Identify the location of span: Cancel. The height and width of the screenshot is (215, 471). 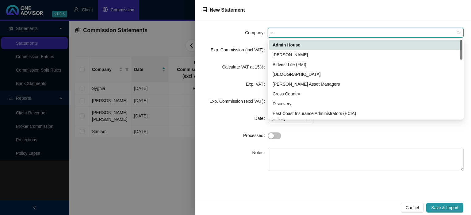
(412, 208).